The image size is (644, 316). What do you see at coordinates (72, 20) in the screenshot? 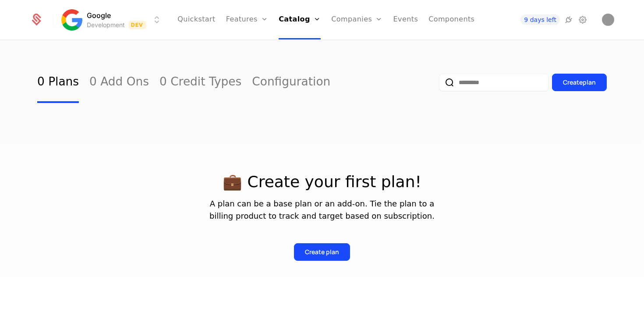
I see `img: Google` at bounding box center [72, 20].